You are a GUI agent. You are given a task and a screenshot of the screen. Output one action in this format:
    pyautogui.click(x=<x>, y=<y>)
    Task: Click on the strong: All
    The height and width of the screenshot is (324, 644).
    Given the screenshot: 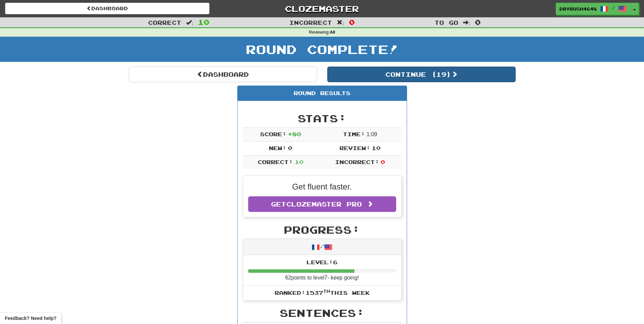 What is the action you would take?
    pyautogui.click(x=332, y=32)
    